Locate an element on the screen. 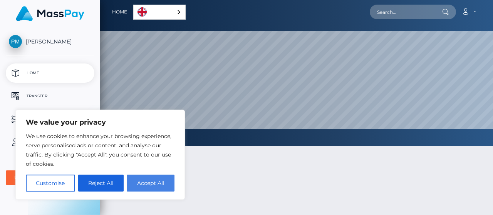  div: User Agreements is located at coordinates (46, 178).